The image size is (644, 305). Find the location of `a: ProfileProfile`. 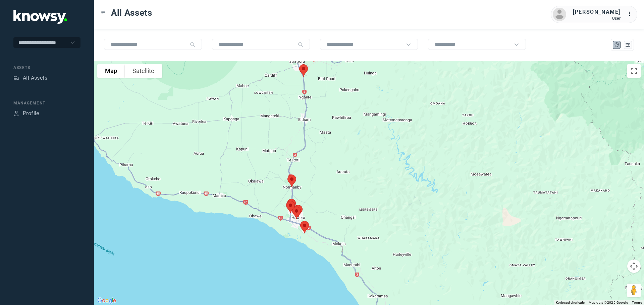

a: ProfileProfile is located at coordinates (26, 113).